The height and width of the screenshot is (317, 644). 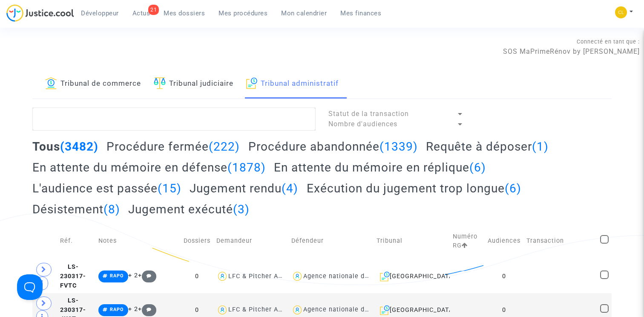 What do you see at coordinates (138, 241) in the screenshot?
I see `td: Notes` at bounding box center [138, 241].